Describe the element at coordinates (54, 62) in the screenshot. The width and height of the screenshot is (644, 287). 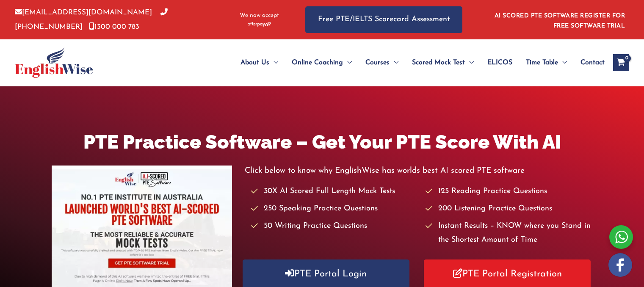
I see `img: cropped-ew-logo` at that location.